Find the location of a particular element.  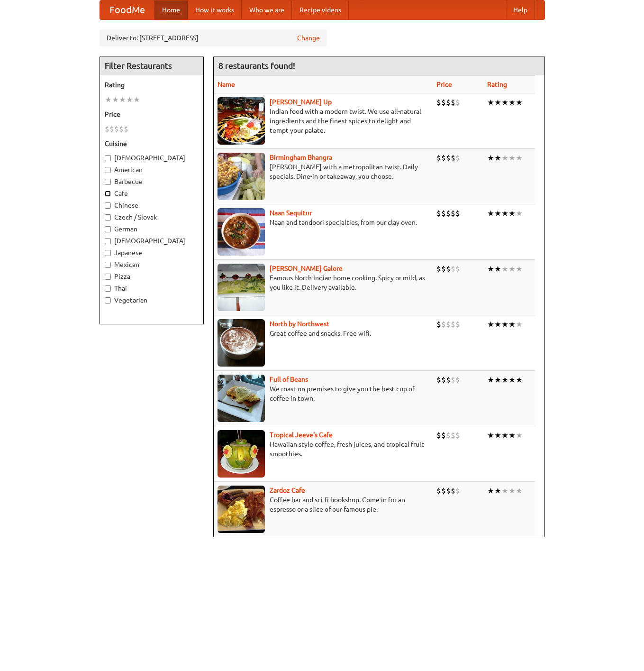

a: Price is located at coordinates (444, 85).